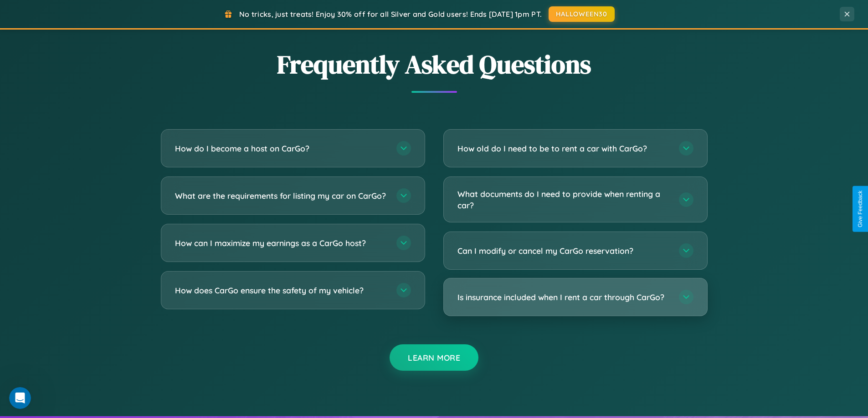  Describe the element at coordinates (860, 209) in the screenshot. I see `div: Give Feedback` at that location.